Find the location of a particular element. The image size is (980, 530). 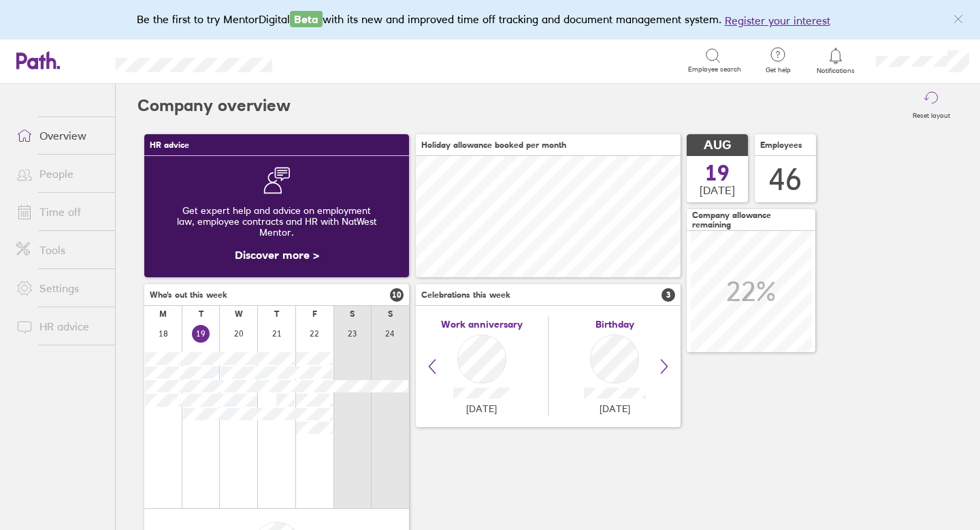

span: Work anniversary is located at coordinates (482, 324).